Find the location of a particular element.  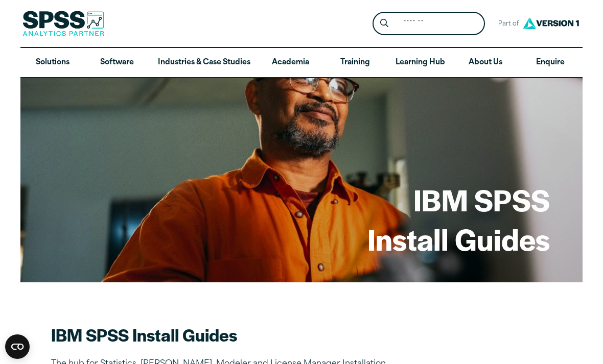

a: Solutions is located at coordinates (53, 63).